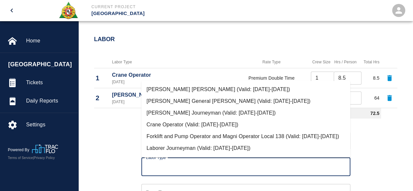 This screenshot has width=413, height=191. What do you see at coordinates (271, 62) in the screenshot?
I see `th: Rate Type` at bounding box center [271, 62].